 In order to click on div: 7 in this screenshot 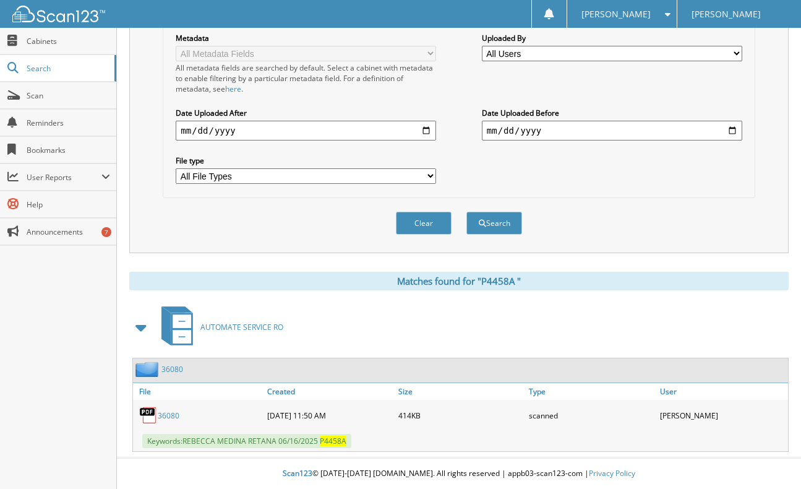, I will do `click(106, 232)`.